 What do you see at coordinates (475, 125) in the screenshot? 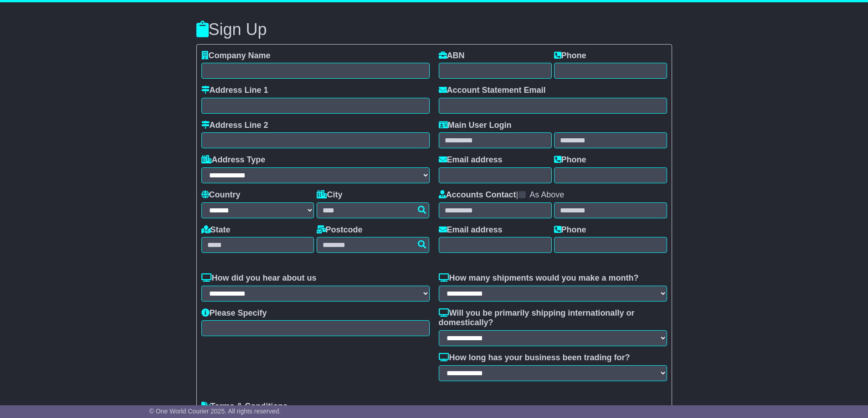
I see `label: Main User Login` at bounding box center [475, 125].